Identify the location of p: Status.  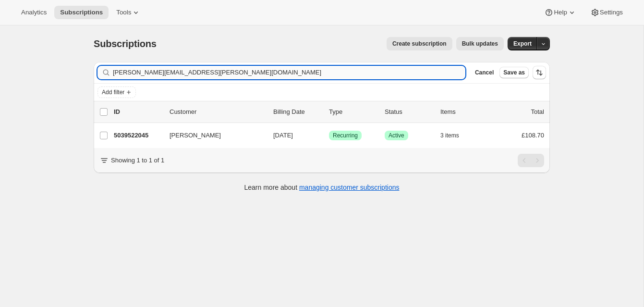
(409, 112).